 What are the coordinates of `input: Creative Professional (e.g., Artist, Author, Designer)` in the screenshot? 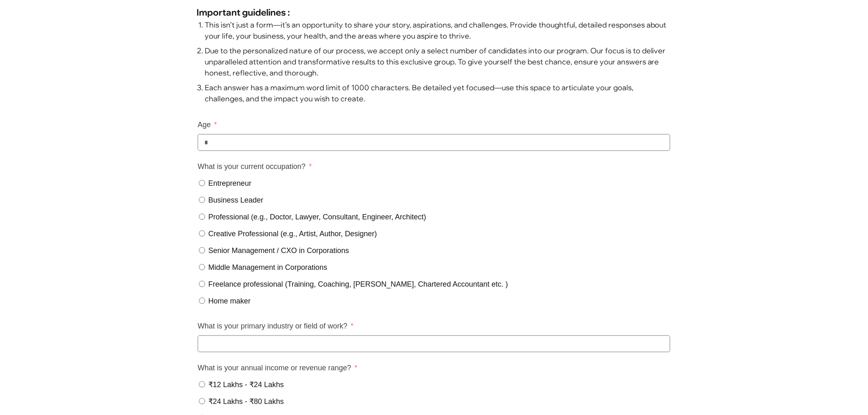 It's located at (202, 234).